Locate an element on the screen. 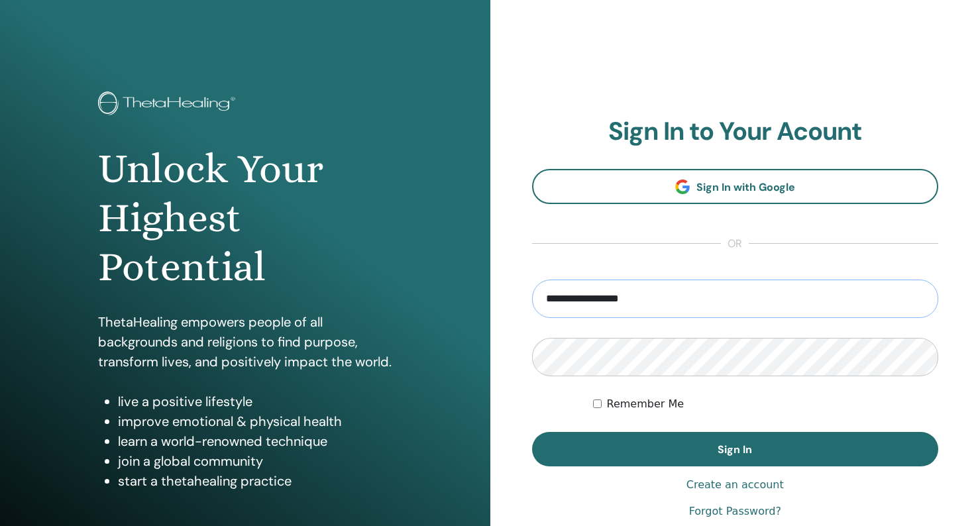  li: start a thetahealing practice is located at coordinates (254, 481).